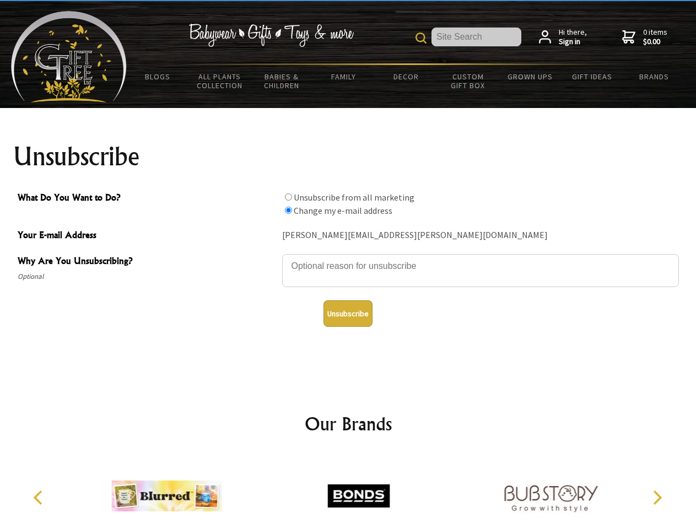 This screenshot has height=529, width=696. What do you see at coordinates (220, 81) in the screenshot?
I see `a: All Plants Collection` at bounding box center [220, 81].